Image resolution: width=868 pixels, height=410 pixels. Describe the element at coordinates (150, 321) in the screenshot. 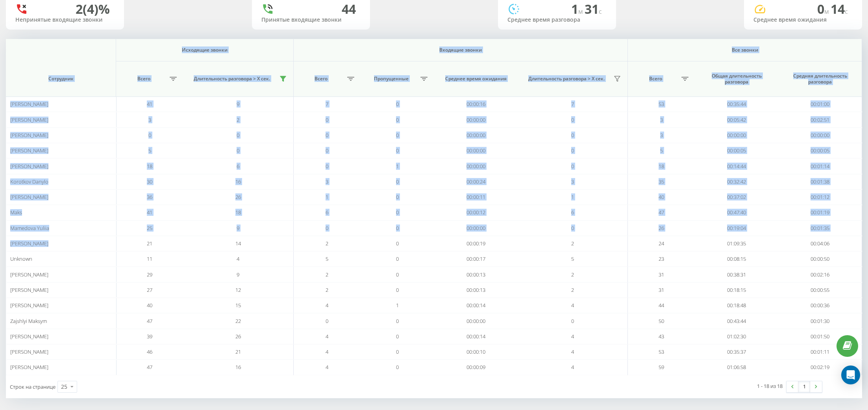

I see `span: 47` at that location.